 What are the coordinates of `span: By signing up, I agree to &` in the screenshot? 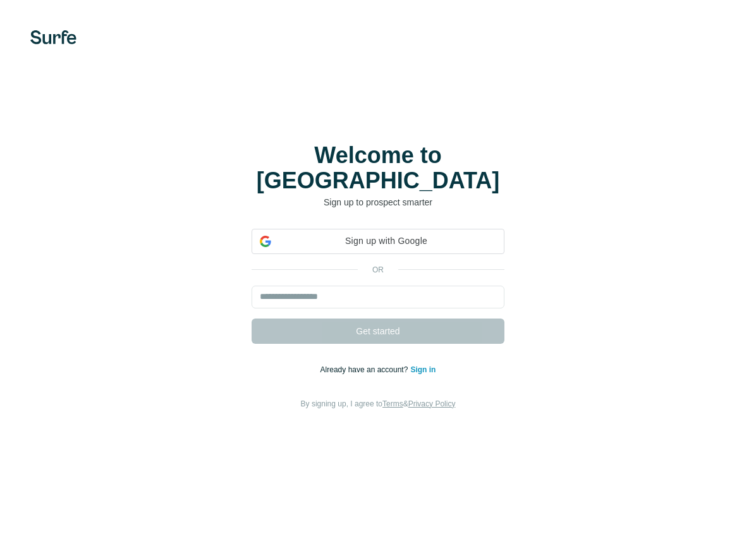 It's located at (378, 404).